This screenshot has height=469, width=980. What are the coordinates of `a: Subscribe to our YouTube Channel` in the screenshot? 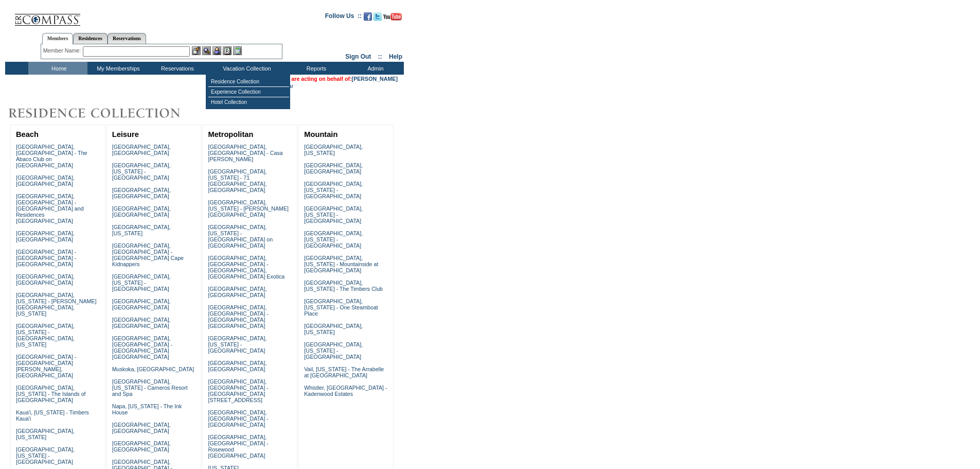 It's located at (393, 18).